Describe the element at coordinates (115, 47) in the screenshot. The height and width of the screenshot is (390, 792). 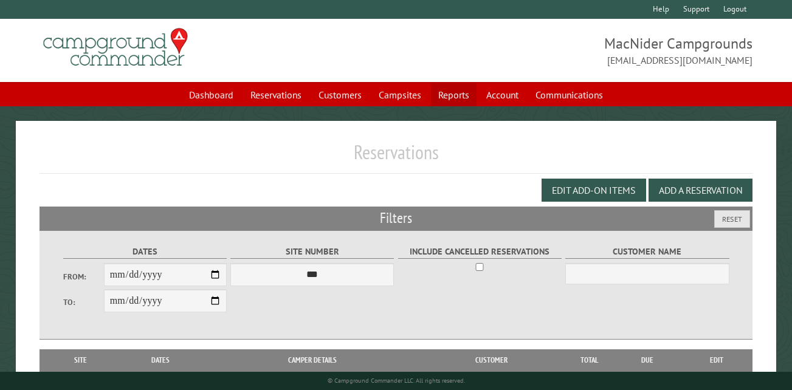
I see `img: Campground Commander` at that location.